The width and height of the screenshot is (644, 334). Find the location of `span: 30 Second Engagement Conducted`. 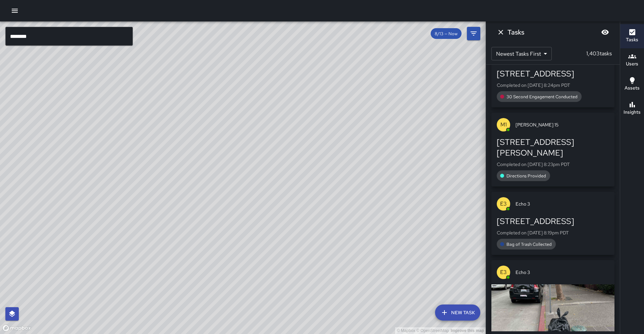

span: 30 Second Engagement Conducted is located at coordinates (542, 97).